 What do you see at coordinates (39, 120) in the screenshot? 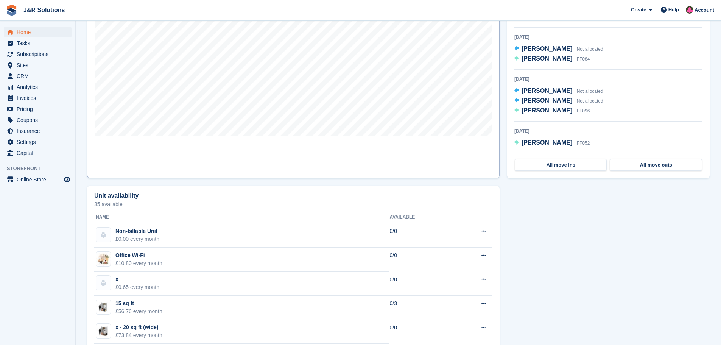
I see `span: Coupons` at bounding box center [39, 120].